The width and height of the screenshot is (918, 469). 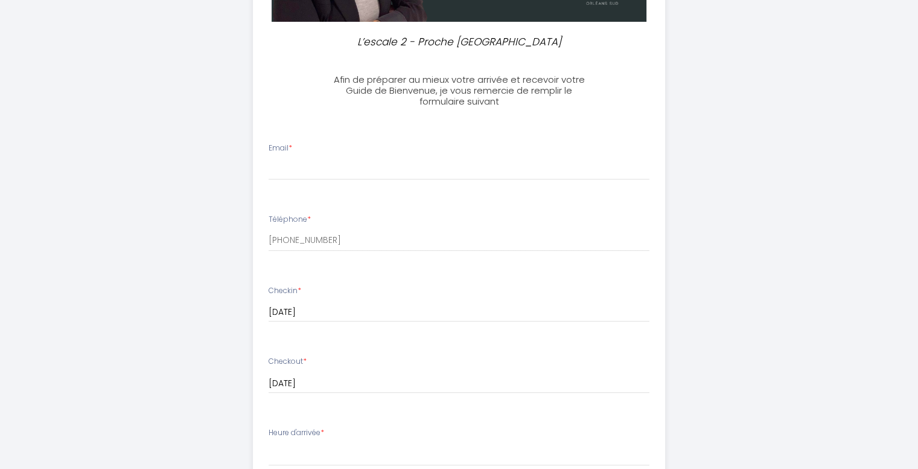 What do you see at coordinates (290, 219) in the screenshot?
I see `label: Téléphone` at bounding box center [290, 219].